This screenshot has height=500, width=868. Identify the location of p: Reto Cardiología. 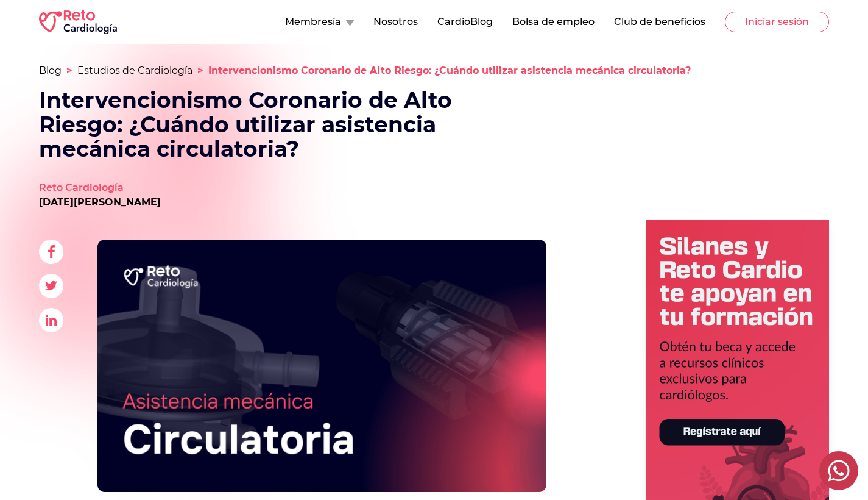
(100, 188).